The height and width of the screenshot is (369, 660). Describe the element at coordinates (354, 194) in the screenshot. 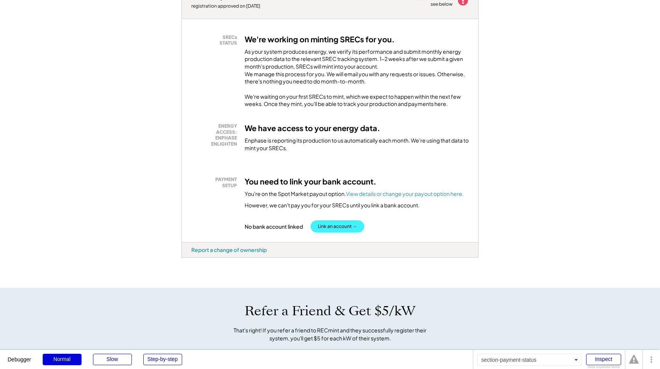

I see `div: You're on the Spot Market payout option.` at that location.